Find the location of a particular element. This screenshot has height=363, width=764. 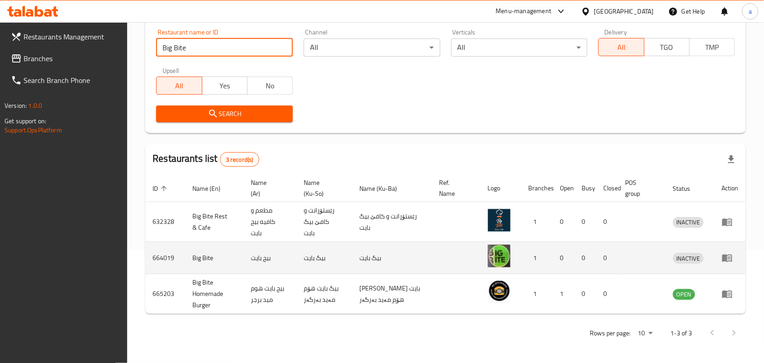

a: Search Branch Phone is located at coordinates (66, 80).